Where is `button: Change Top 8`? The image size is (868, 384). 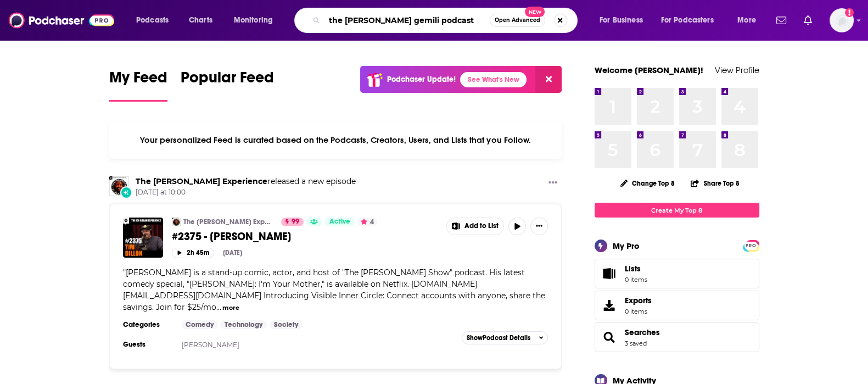
button: Change Top 8 is located at coordinates (648, 183).